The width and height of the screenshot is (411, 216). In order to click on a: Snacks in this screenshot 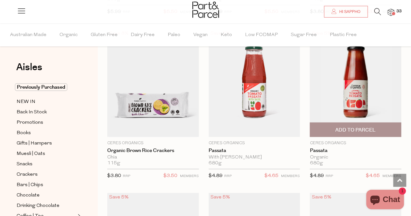, I will do `click(46, 164)`.